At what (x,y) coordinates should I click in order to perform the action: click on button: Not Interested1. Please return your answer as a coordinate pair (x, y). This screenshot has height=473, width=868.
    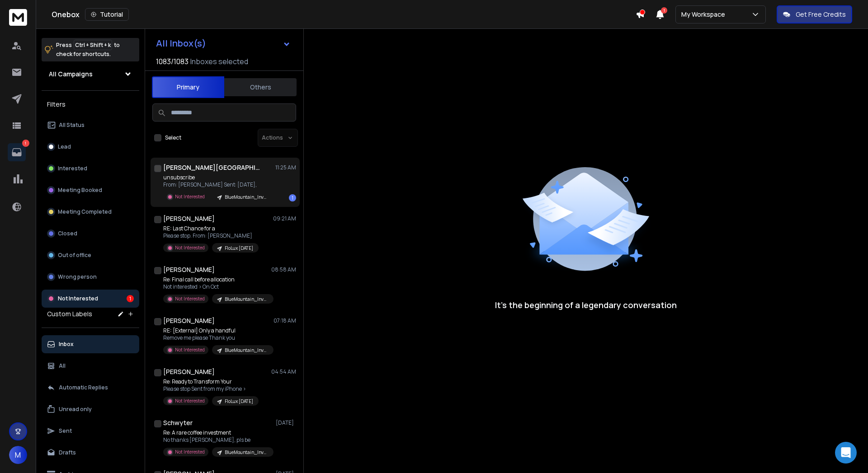
    Looking at the image, I should click on (90, 298).